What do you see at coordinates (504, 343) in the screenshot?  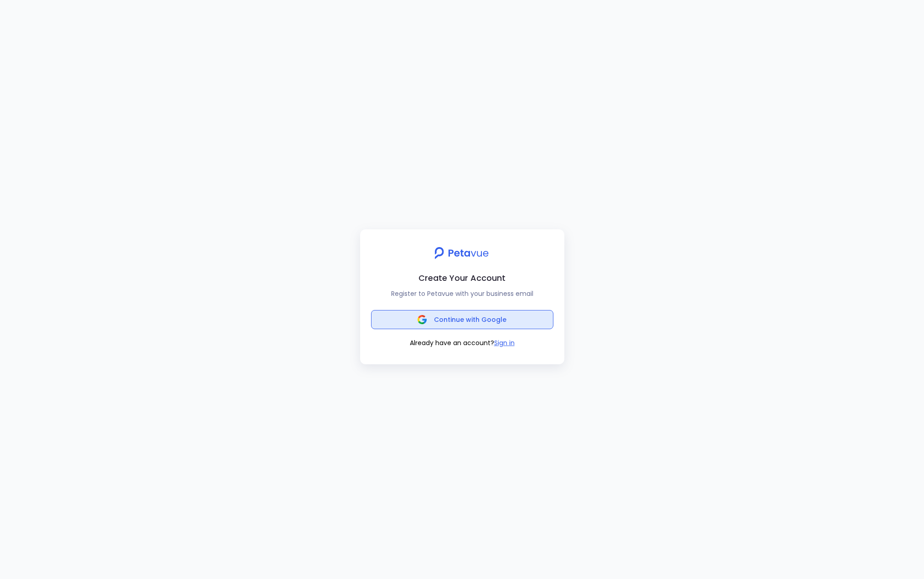 I see `button: Sign in` at bounding box center [504, 343].